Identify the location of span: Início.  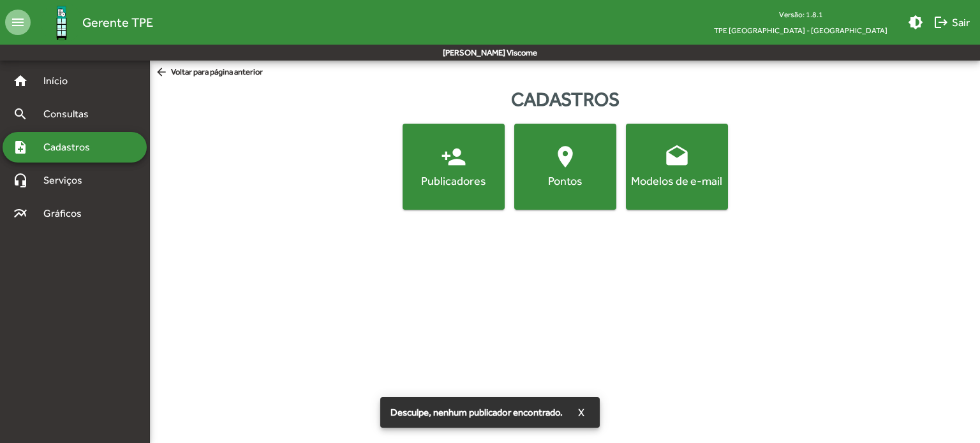
(61, 81).